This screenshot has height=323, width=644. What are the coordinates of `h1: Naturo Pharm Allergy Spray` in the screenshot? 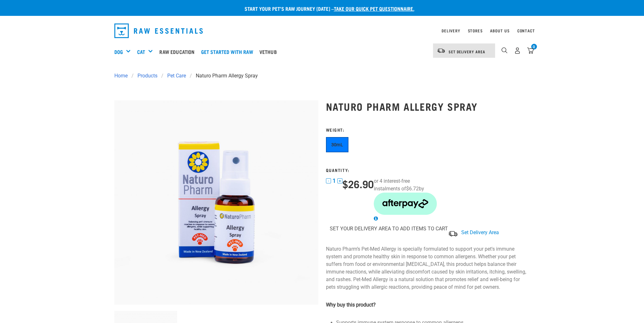 It's located at (428, 106).